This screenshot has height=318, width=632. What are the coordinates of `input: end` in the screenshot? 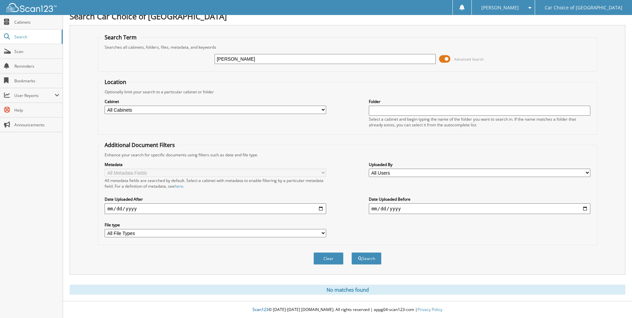 It's located at (479, 209).